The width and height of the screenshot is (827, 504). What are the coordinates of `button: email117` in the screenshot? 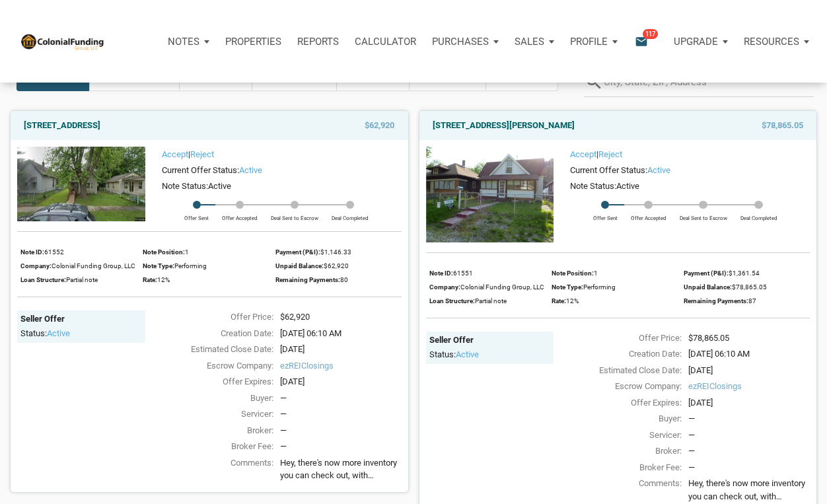 It's located at (645, 42).